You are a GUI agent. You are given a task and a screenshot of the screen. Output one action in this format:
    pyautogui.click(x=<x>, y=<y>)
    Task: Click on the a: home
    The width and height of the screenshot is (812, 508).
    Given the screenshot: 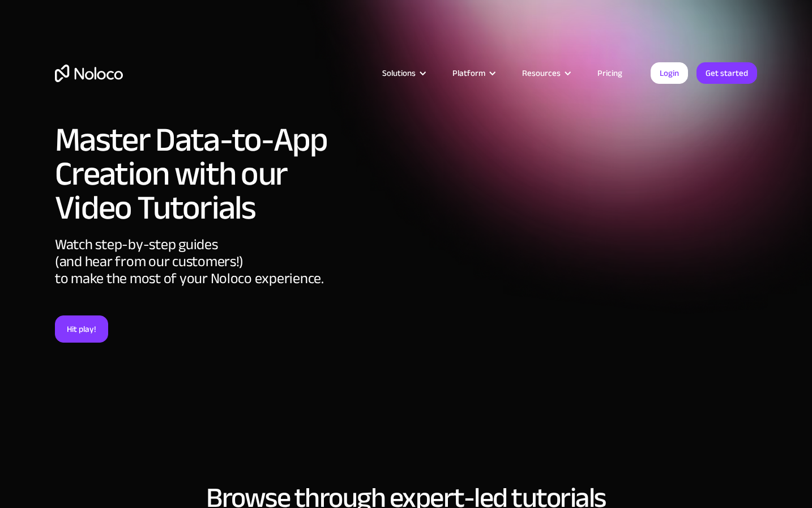 What is the action you would take?
    pyautogui.click(x=89, y=73)
    